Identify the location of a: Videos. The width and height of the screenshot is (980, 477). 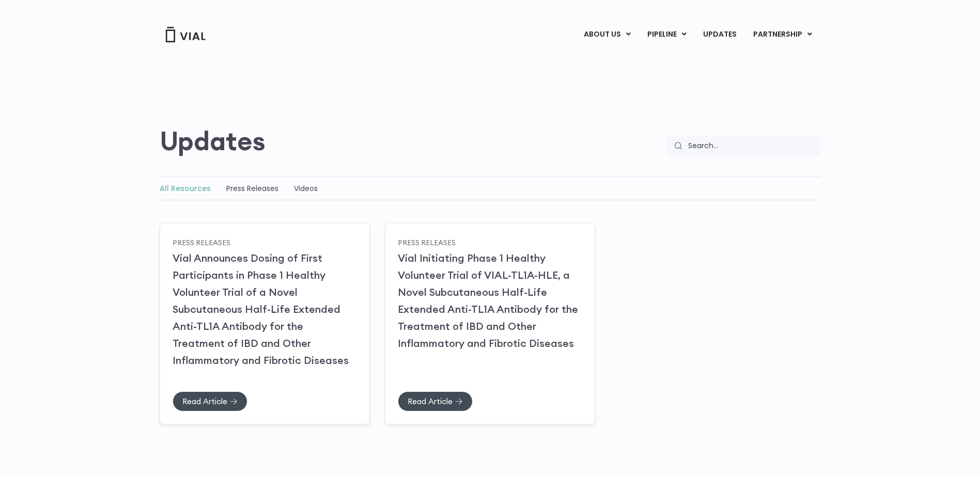
(306, 188).